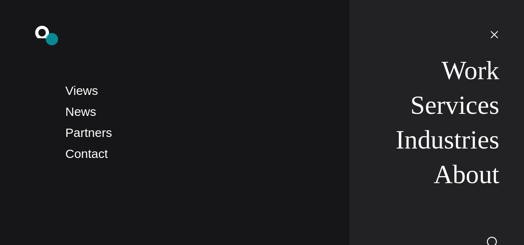  Describe the element at coordinates (81, 111) in the screenshot. I see `a: News` at that location.